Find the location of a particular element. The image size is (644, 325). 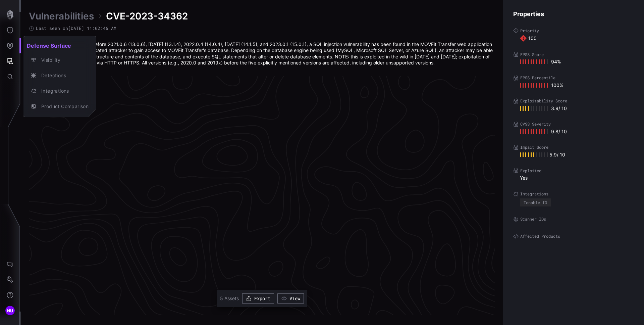

div: Product Comparison is located at coordinates (63, 106).